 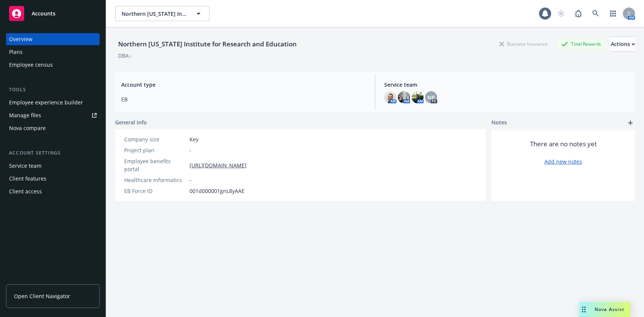 I want to click on div: Client access, so click(x=25, y=192).